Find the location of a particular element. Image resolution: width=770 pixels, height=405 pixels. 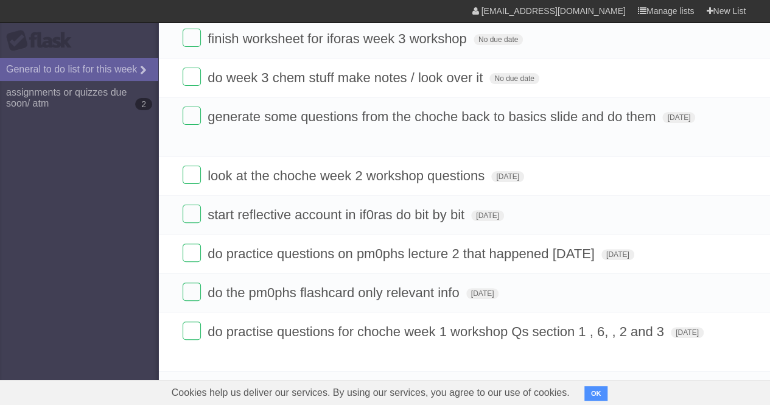

span: finish worksheet for iforas week 3 workshop is located at coordinates (339, 38).